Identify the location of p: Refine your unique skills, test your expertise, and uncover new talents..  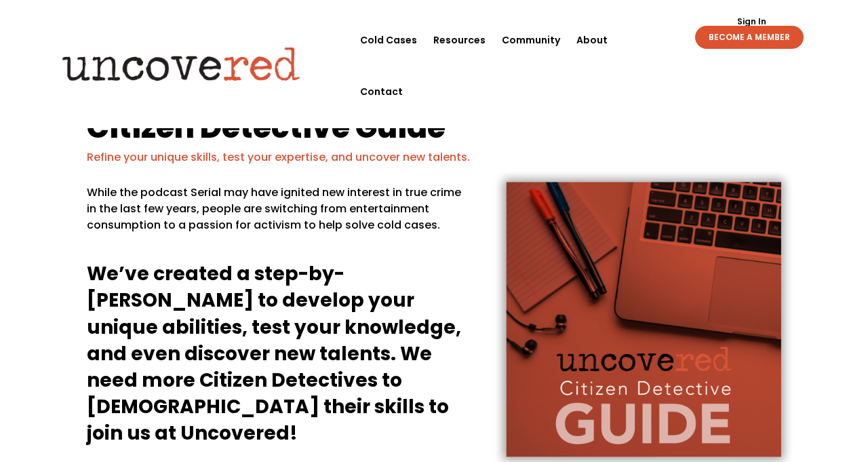
(434, 157).